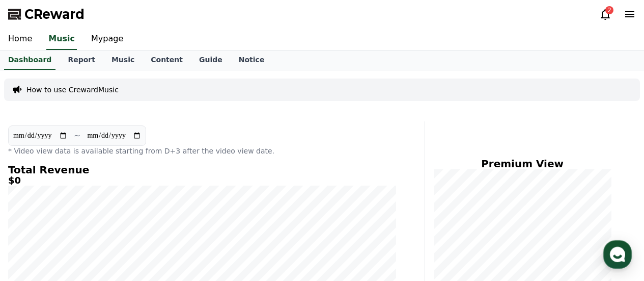 This screenshot has width=644, height=281. I want to click on span: CReward, so click(55, 14).